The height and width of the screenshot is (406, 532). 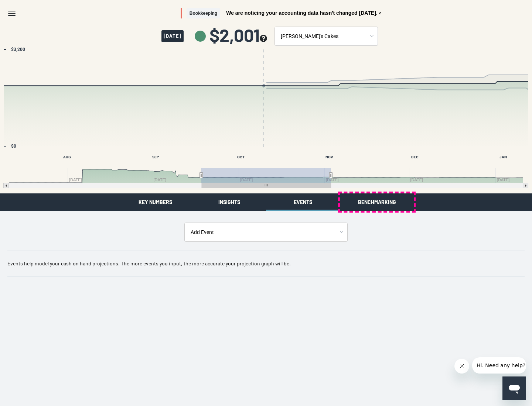 I want to click on button: Key Numbers, so click(x=155, y=202).